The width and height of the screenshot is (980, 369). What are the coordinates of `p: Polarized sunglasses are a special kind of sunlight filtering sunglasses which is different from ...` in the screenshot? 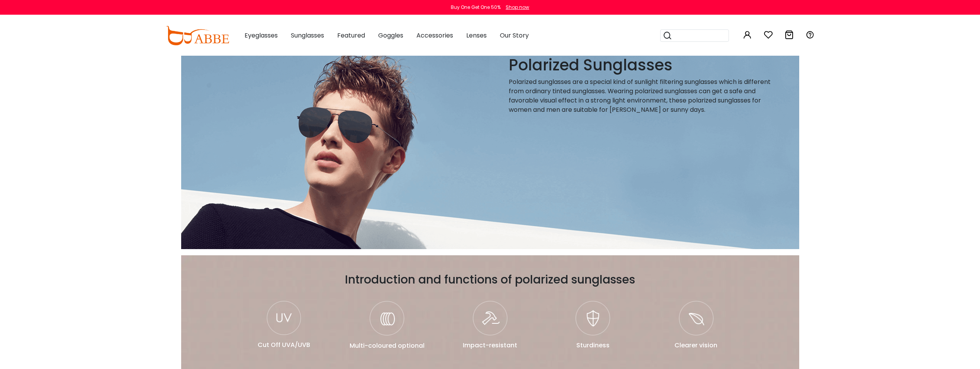 It's located at (644, 96).